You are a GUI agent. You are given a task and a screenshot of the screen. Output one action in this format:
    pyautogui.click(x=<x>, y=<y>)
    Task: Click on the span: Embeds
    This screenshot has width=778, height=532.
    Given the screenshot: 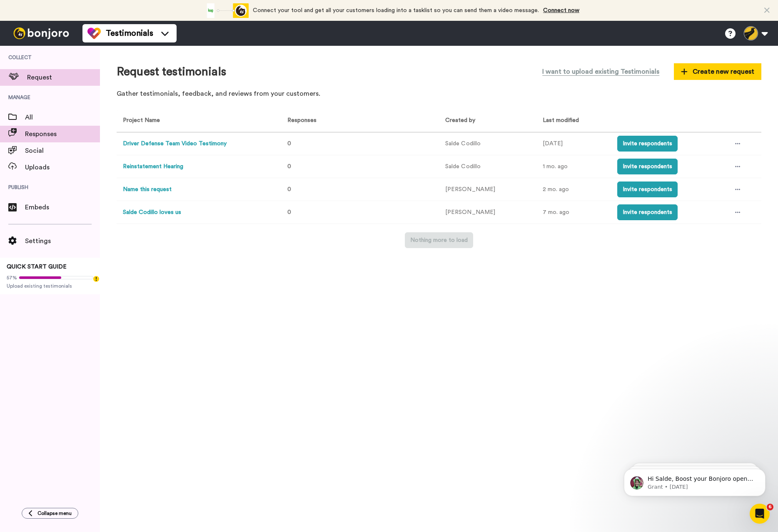 What is the action you would take?
    pyautogui.click(x=62, y=207)
    